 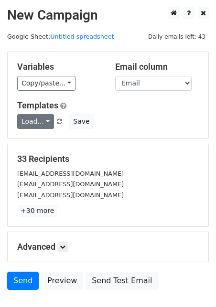 What do you see at coordinates (38, 105) in the screenshot?
I see `a: Templates` at bounding box center [38, 105].